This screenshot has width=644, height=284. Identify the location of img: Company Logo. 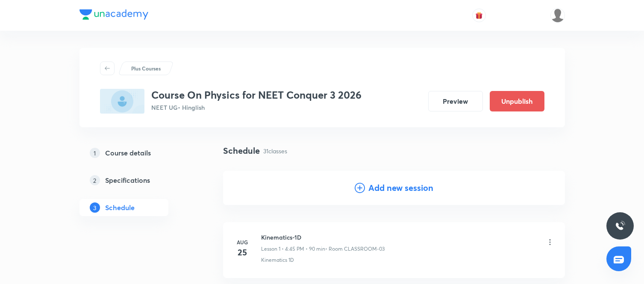
(114, 14).